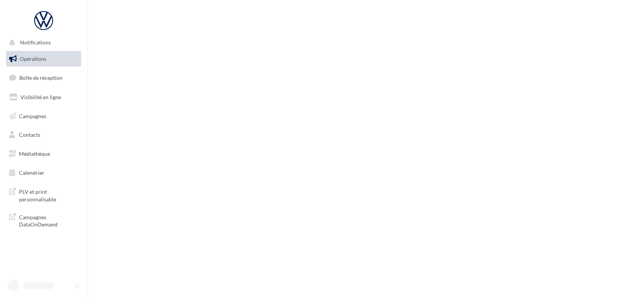 The image size is (644, 299). Describe the element at coordinates (32, 115) in the screenshot. I see `span: Campagnes` at that location.